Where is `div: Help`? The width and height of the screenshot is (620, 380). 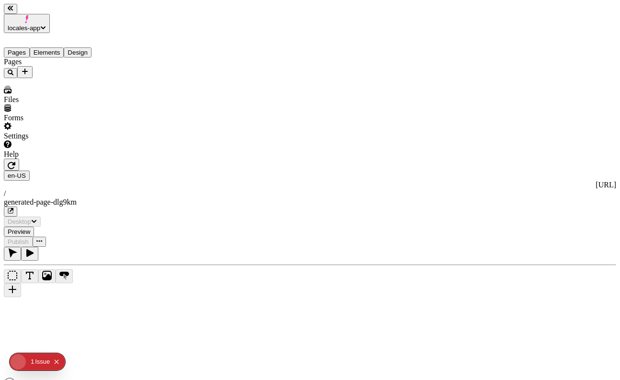
div: Help is located at coordinates (61, 154).